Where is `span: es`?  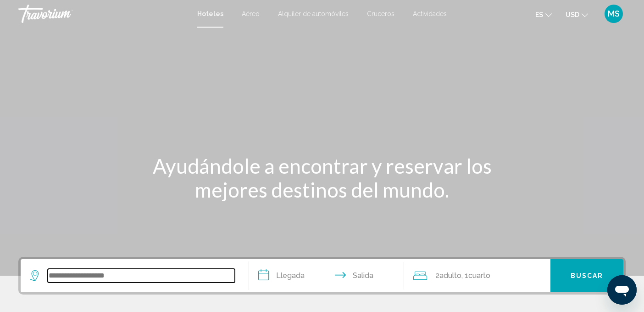 span: es is located at coordinates (538, 15).